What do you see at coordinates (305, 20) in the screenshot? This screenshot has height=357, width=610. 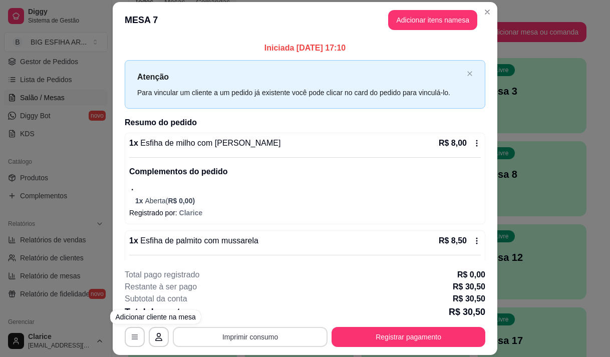 I see `header: MESA 7` at bounding box center [305, 20].